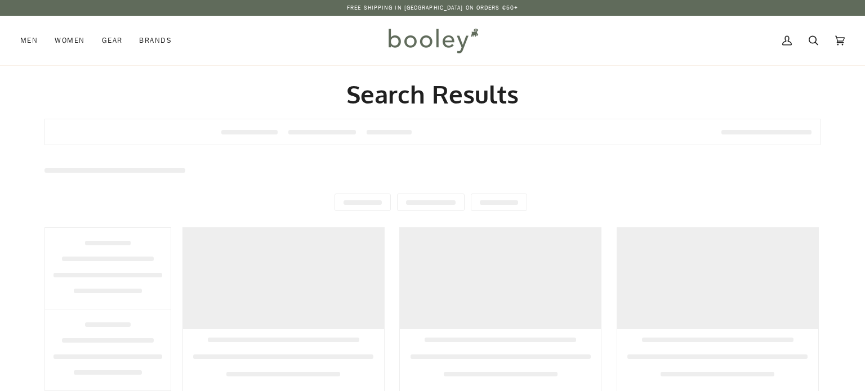 Image resolution: width=865 pixels, height=391 pixels. Describe the element at coordinates (69, 41) in the screenshot. I see `span: Women` at that location.